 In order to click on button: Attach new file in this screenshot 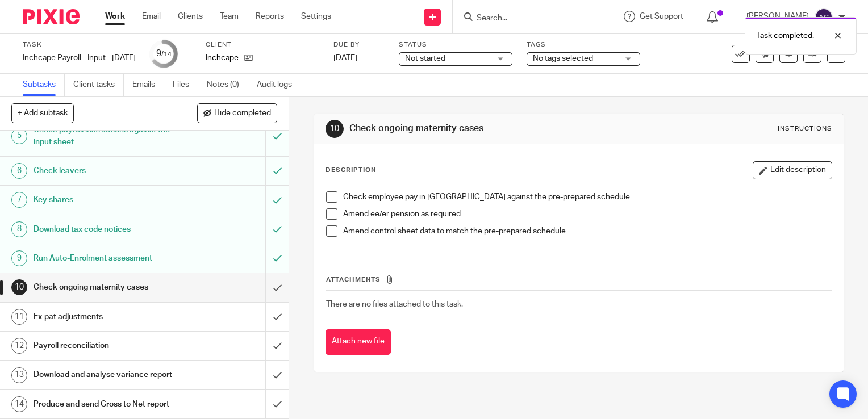, I will do `click(358, 341)`.